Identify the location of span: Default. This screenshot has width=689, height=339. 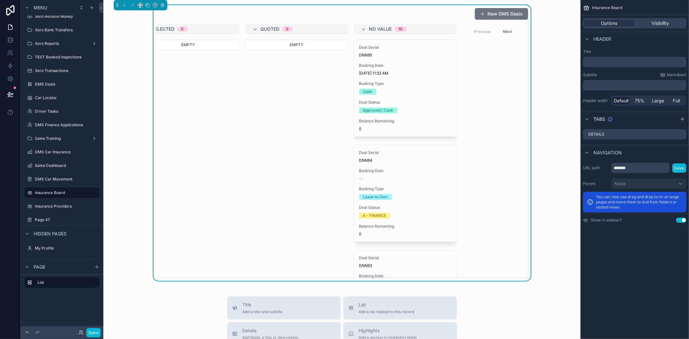
(621, 101).